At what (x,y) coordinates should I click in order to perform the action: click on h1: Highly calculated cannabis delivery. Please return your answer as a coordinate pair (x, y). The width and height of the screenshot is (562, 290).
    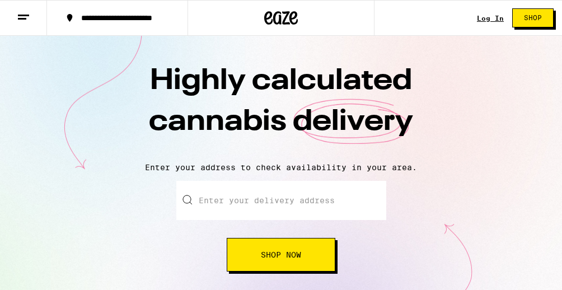
    Looking at the image, I should click on (281, 107).